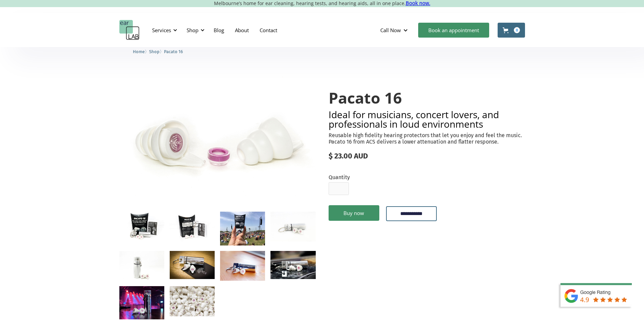 The height and width of the screenshot is (320, 644). What do you see at coordinates (154, 51) in the screenshot?
I see `a: Shop` at bounding box center [154, 51].